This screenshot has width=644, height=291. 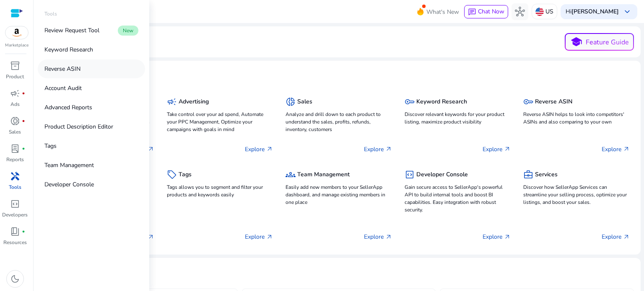 I want to click on span: keyboard_arrow_down, so click(x=627, y=12).